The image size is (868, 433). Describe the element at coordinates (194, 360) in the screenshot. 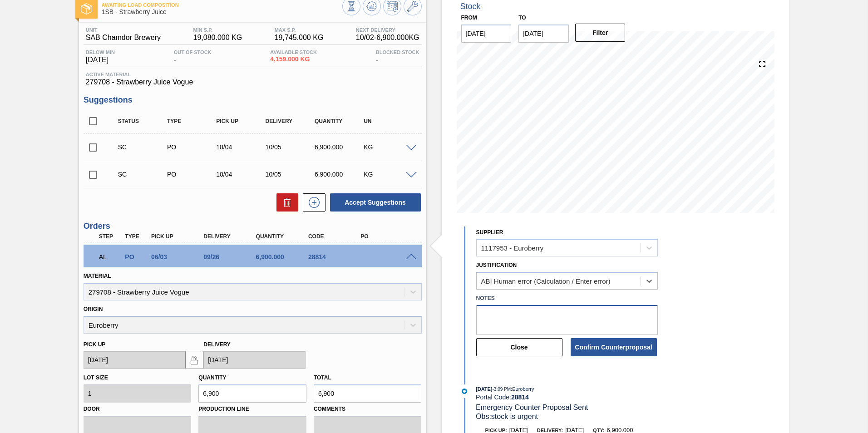

I see `img: locked` at that location.